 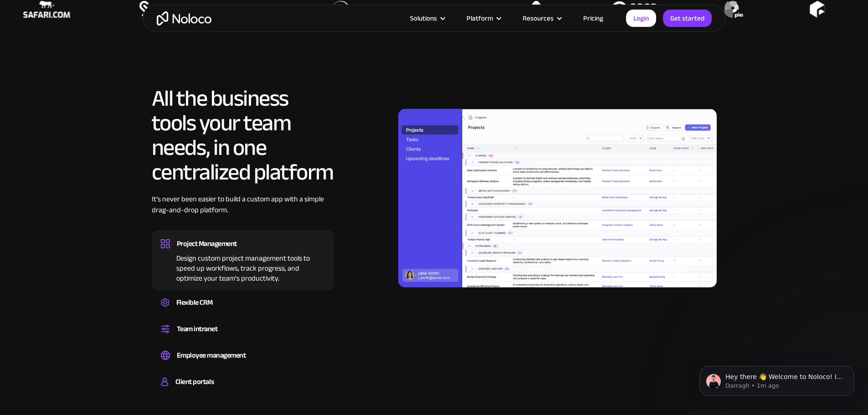 What do you see at coordinates (99, 39) in the screenshot?
I see `p: Message from Darragh, sent 1m ago` at bounding box center [99, 39].